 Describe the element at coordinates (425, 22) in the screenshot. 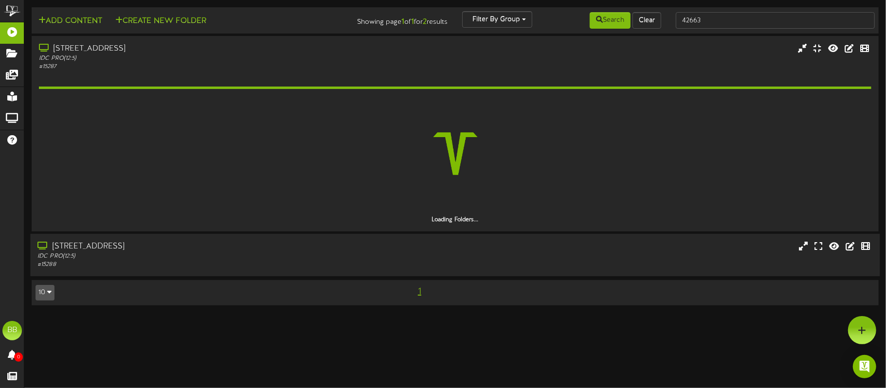

I see `strong: 2` at that location.